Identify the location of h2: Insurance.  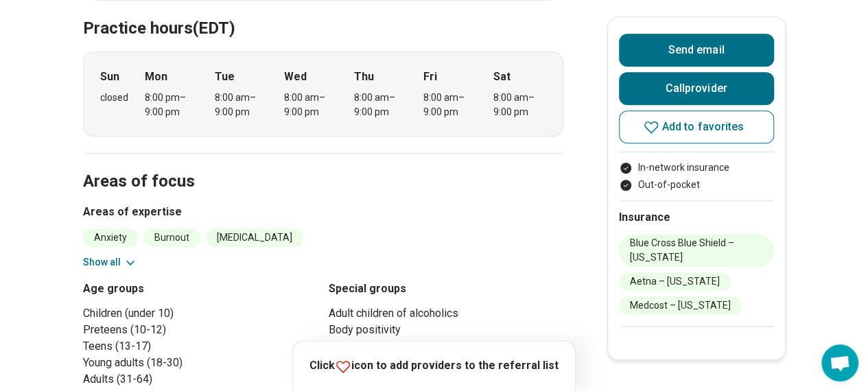
(696, 217).